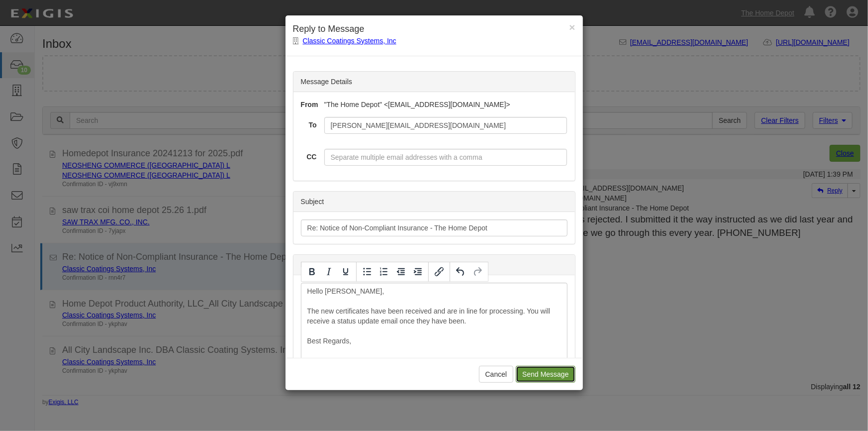 This screenshot has height=431, width=868. Describe the element at coordinates (545, 374) in the screenshot. I see `input: Send Message` at that location.